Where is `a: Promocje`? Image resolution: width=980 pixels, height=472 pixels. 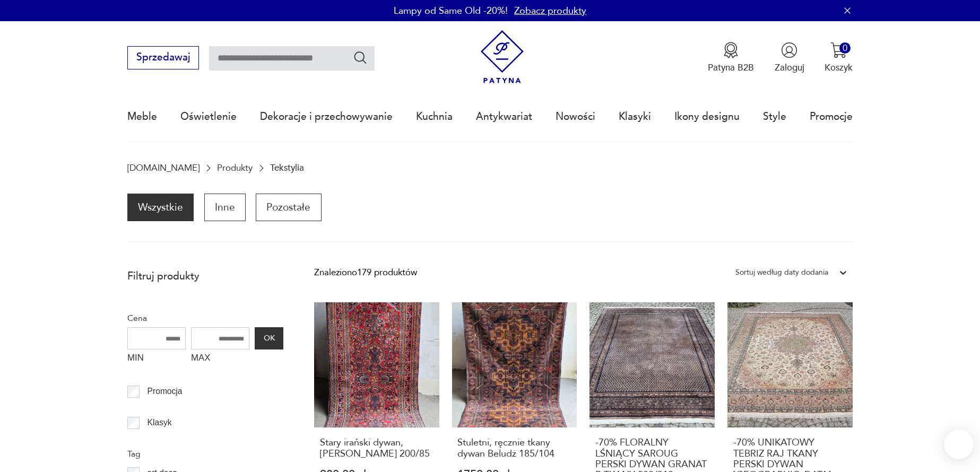 a: Promocje is located at coordinates (831, 117).